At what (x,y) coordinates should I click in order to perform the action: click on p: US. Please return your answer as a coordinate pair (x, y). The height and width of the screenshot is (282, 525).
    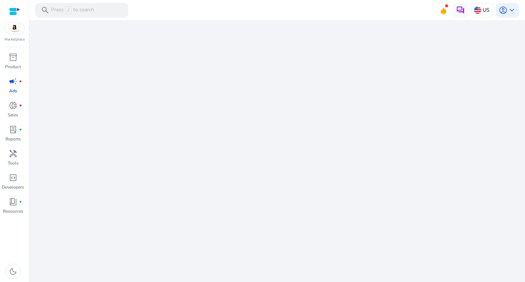
    Looking at the image, I should click on (486, 10).